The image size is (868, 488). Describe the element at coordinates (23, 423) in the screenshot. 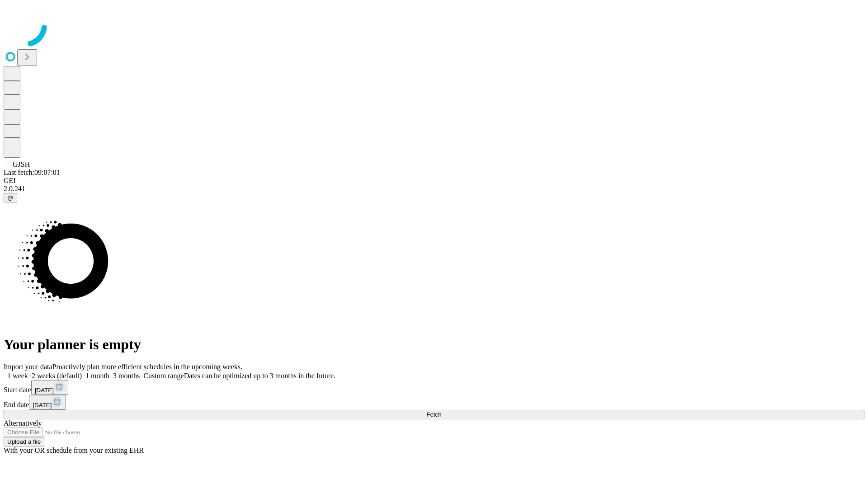

I see `span: Alternatively` at that location.